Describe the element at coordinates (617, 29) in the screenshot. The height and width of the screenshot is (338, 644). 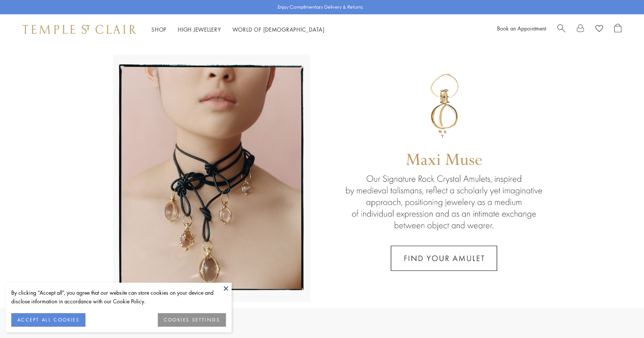
I see `a: Open Shopping Bag` at that location.